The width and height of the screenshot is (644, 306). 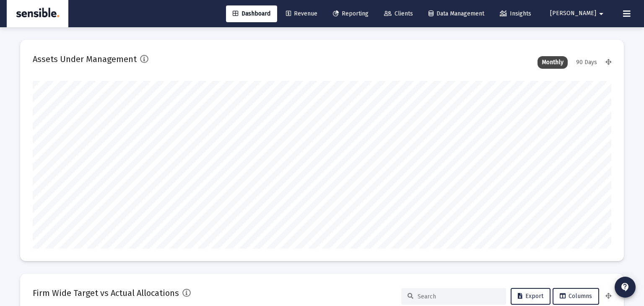 What do you see at coordinates (553, 63) in the screenshot?
I see `div: Monthly` at bounding box center [553, 63].